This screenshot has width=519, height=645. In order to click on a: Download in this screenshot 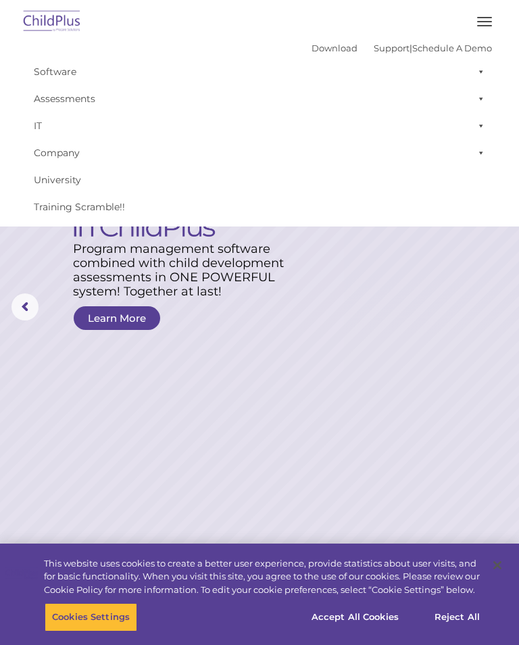, I will do `click(335, 48)`.